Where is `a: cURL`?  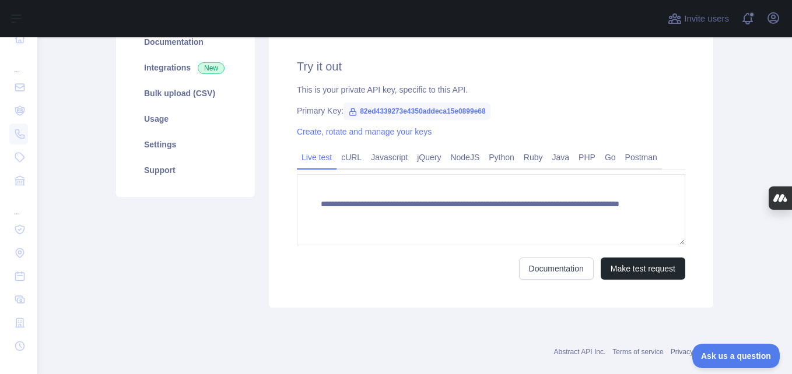 a: cURL is located at coordinates (351, 157).